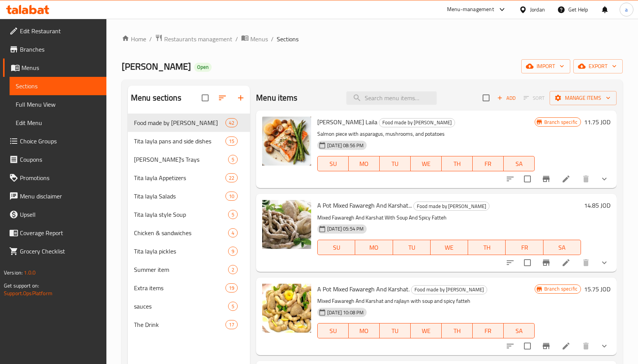  What do you see at coordinates (333, 163) in the screenshot?
I see `button: SU` at bounding box center [333, 163].